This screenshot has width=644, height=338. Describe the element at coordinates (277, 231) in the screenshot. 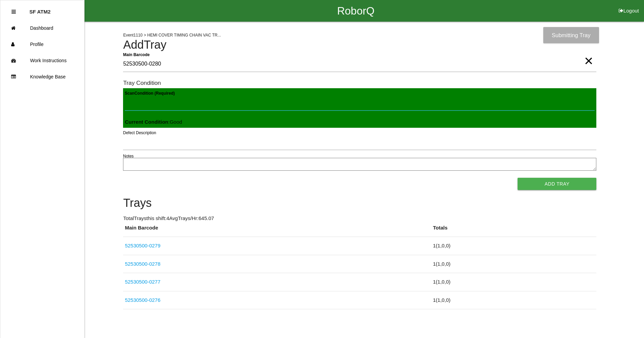

I see `th: Main Barcode` at that location.